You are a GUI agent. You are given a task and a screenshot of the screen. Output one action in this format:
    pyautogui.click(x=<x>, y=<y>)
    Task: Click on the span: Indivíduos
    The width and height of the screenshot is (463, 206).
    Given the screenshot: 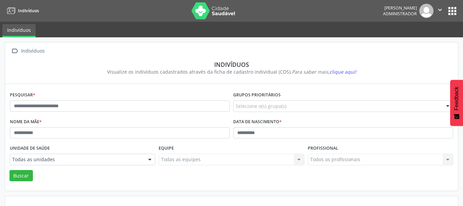 What is the action you would take?
    pyautogui.click(x=28, y=11)
    